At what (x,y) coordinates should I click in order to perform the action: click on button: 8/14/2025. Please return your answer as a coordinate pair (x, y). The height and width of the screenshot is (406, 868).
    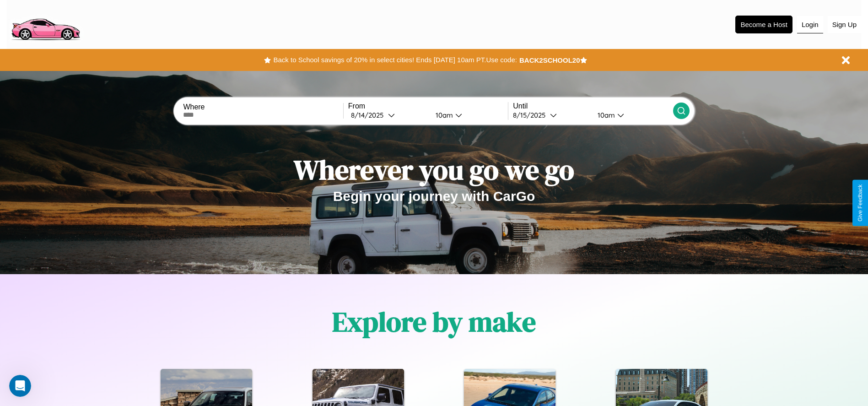
    Looking at the image, I should click on (388, 115).